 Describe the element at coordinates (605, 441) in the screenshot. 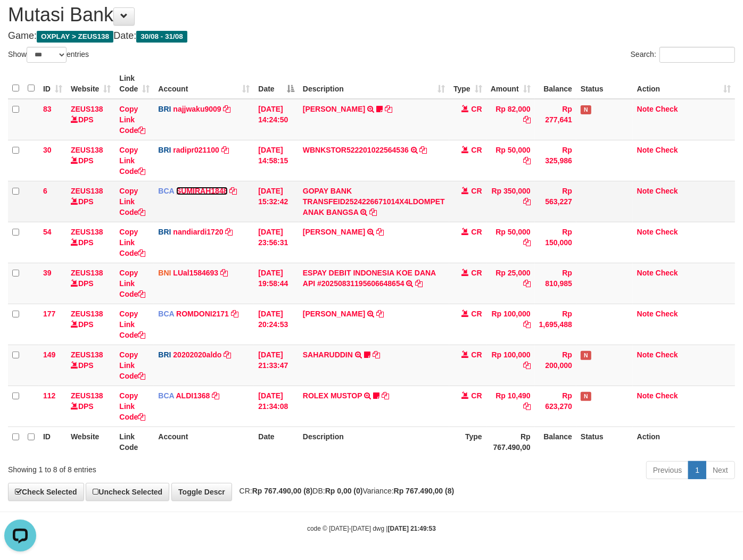

I see `th: Status` at that location.